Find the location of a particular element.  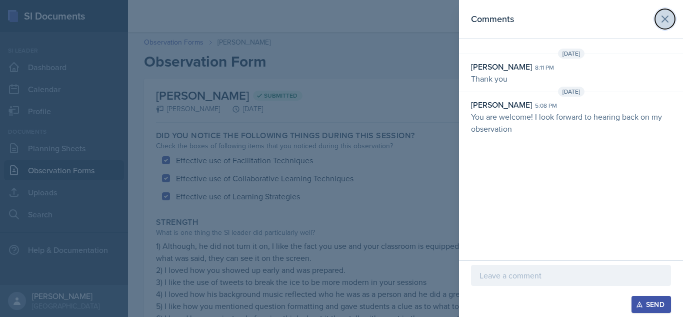

div: 8:11 pm is located at coordinates (545, 68).